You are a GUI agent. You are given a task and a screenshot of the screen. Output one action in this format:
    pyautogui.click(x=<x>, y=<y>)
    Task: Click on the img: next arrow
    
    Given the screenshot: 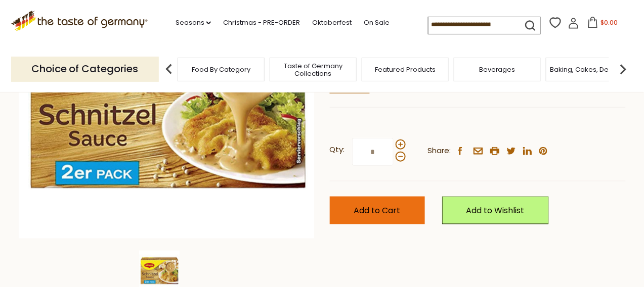 What is the action you would take?
    pyautogui.click(x=623, y=69)
    